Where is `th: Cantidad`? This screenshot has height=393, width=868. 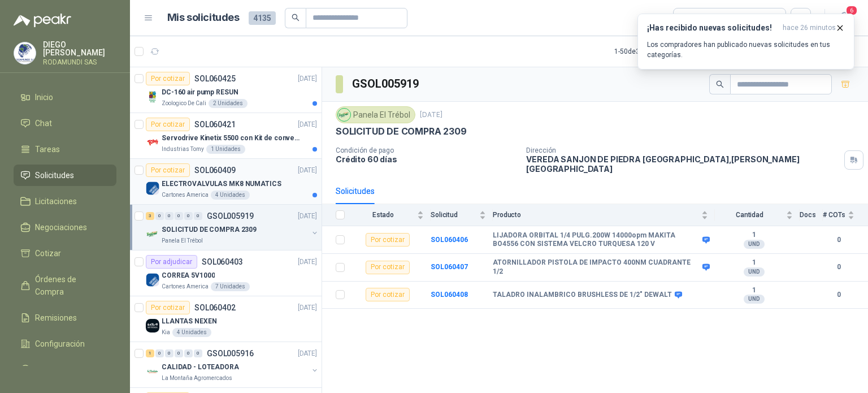 th: Cantidad is located at coordinates (757, 215).